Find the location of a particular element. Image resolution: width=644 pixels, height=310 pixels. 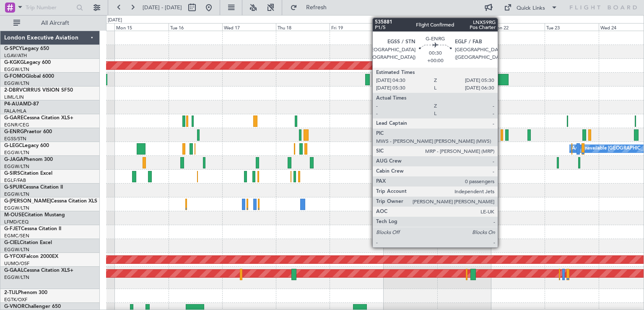

span: 2-TIJL is located at coordinates (11, 293).